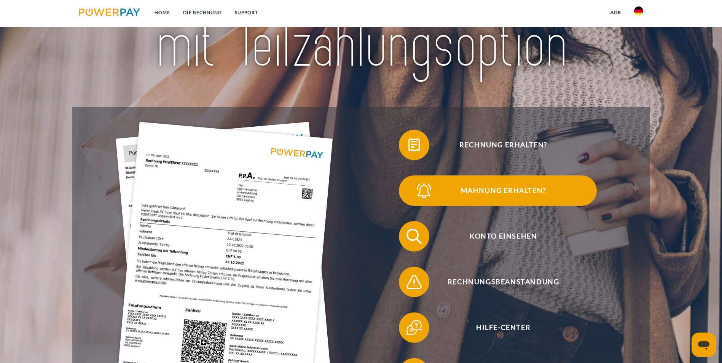 Image resolution: width=722 pixels, height=363 pixels. Describe the element at coordinates (498, 328) in the screenshot. I see `a: Hilfe-Center` at that location.